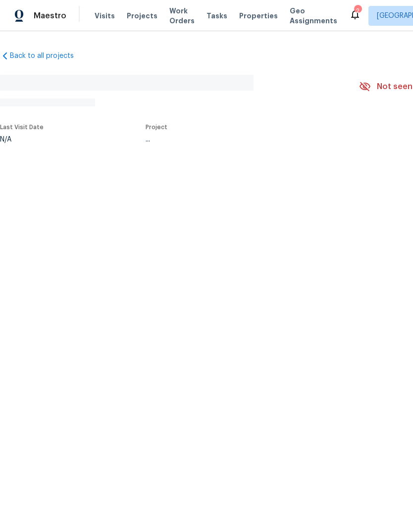  I want to click on span: Project, so click(156, 127).